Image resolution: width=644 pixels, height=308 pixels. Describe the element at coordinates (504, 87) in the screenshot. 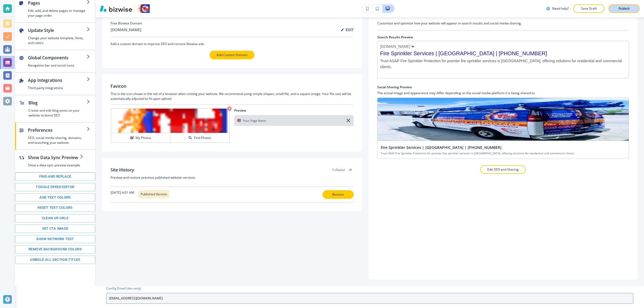

I see `h2: Social Sharing Preview` at that location.